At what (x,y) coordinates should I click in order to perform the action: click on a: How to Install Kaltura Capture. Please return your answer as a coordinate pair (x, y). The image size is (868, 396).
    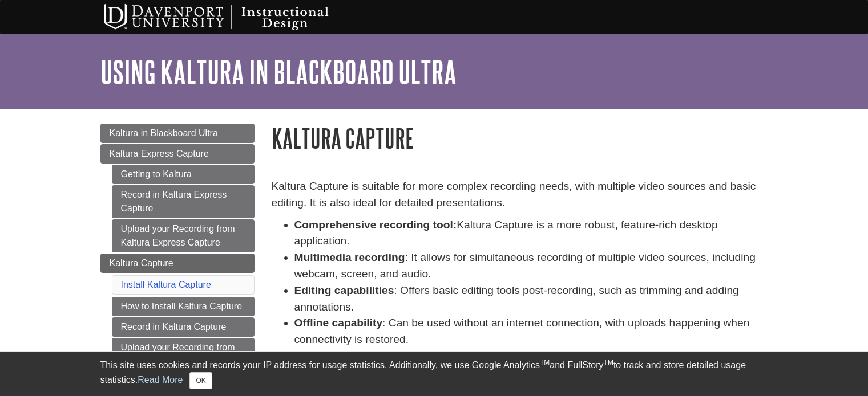
    Looking at the image, I should click on (183, 307).